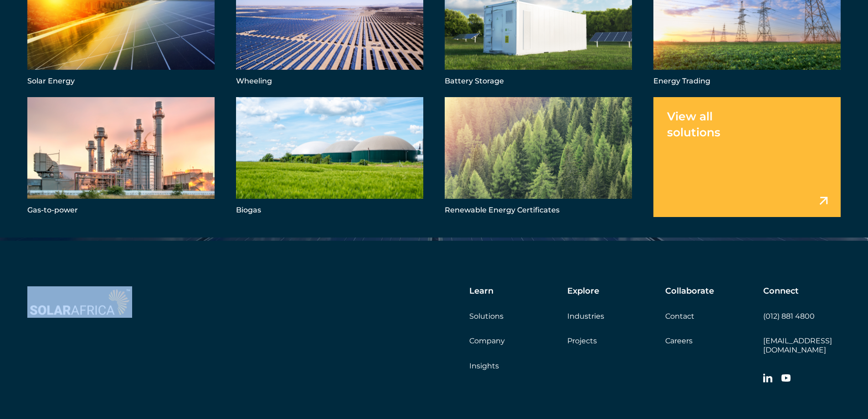 The width and height of the screenshot is (868, 419). Describe the element at coordinates (747, 157) in the screenshot. I see `a: View all solutions` at that location.